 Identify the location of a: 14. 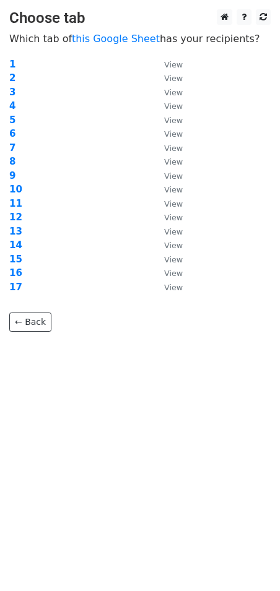
(15, 245).